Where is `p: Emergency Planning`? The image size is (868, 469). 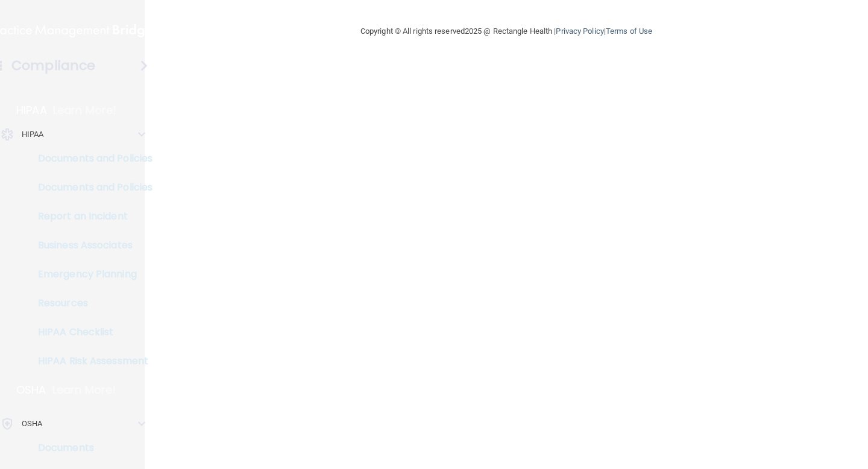 p: Emergency Planning is located at coordinates (90, 274).